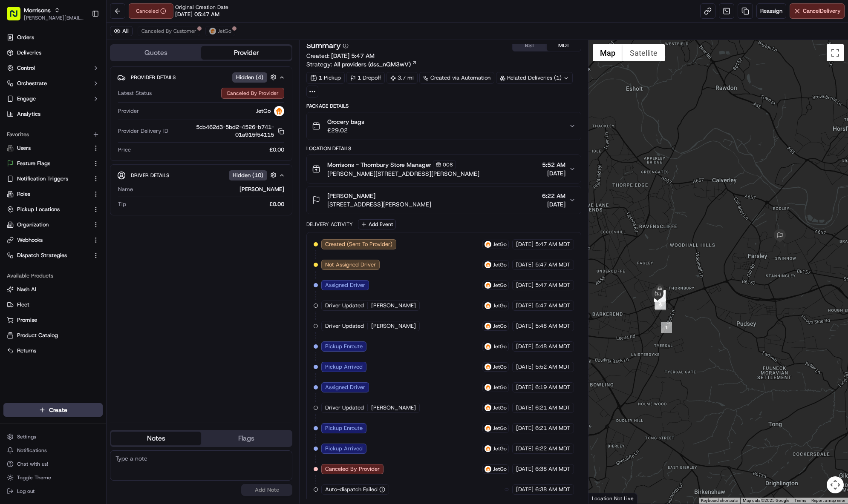  Describe the element at coordinates (42, 255) in the screenshot. I see `span: Dispatch Strategies` at that location.